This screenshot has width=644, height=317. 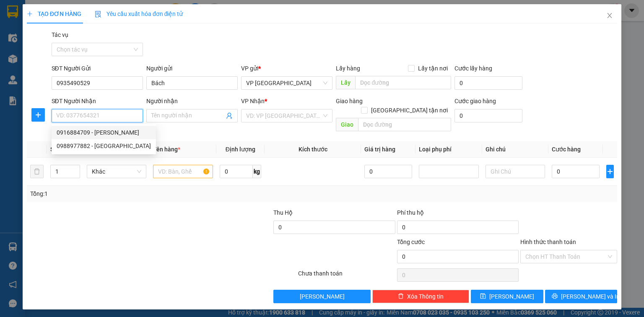 I want to click on span: save, so click(x=483, y=297).